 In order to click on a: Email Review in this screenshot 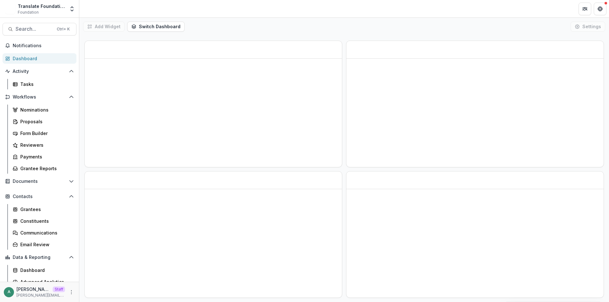, I will do `click(43, 244)`.